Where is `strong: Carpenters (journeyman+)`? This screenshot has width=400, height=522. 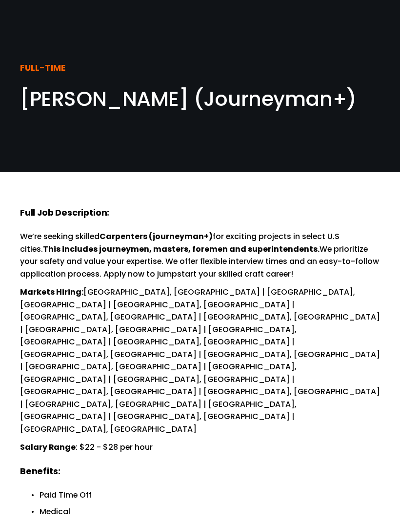
strong: Carpenters (journeyman+) is located at coordinates (156, 236).